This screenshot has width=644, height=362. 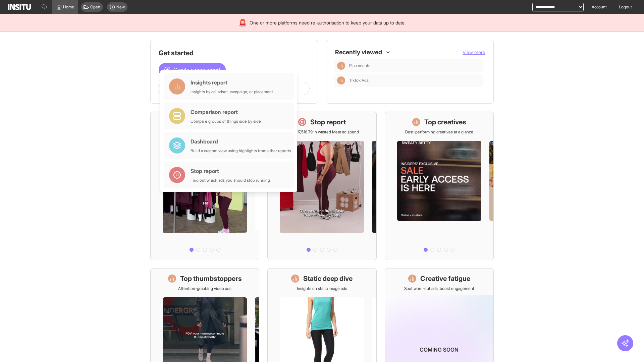 I want to click on span: Home, so click(x=68, y=7).